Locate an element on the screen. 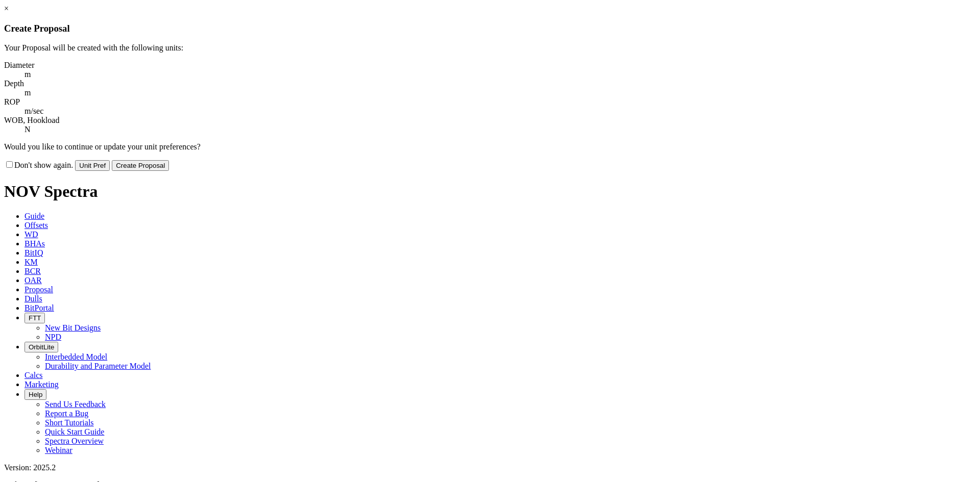  label: Don't show again. is located at coordinates (38, 165).